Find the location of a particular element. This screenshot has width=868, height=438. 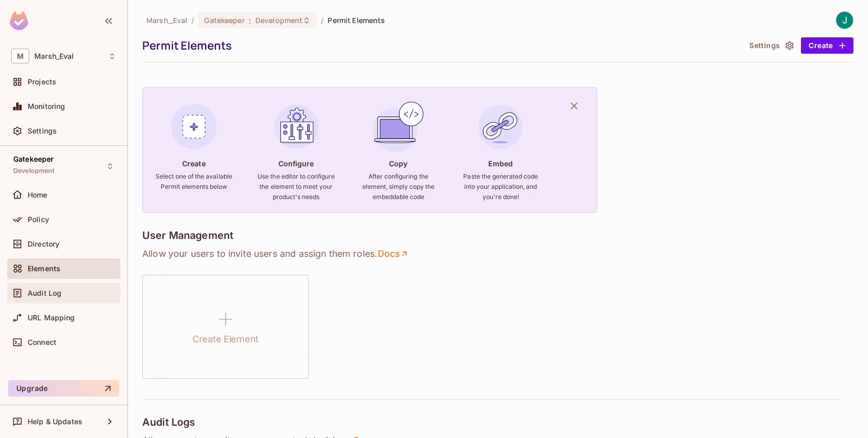

h4: Audit Logs is located at coordinates (169, 423).